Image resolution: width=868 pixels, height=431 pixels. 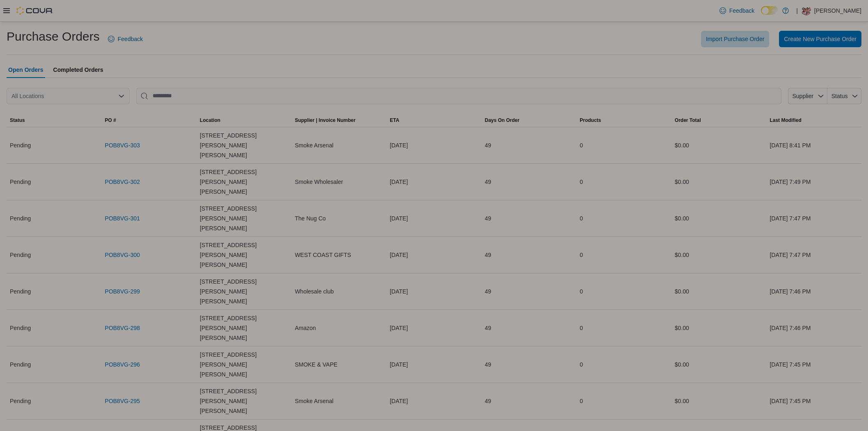 What do you see at coordinates (339, 401) in the screenshot?
I see `div: Smoke Arsenal` at bounding box center [339, 401].